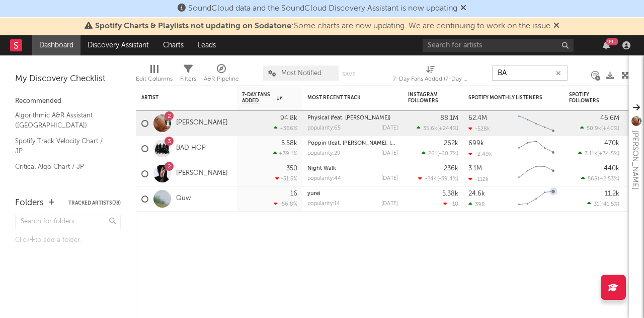 Image resolution: width=644 pixels, height=318 pixels. Describe the element at coordinates (451, 168) in the screenshot. I see `div: 236k` at that location.